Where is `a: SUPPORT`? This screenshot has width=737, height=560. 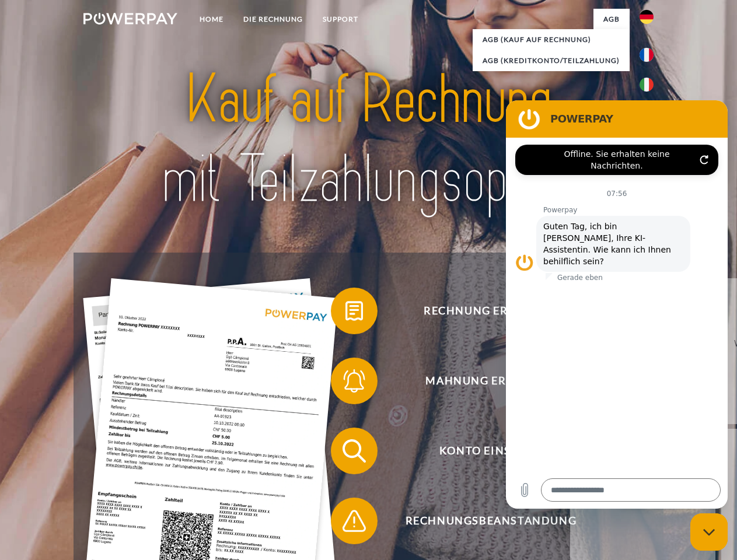 a: SUPPORT is located at coordinates (341, 19).